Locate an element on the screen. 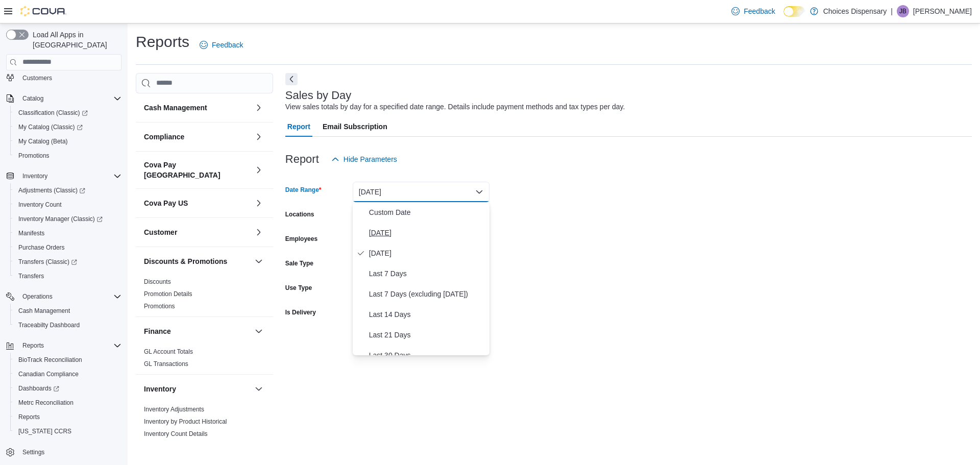  button: Finance is located at coordinates (197, 331).